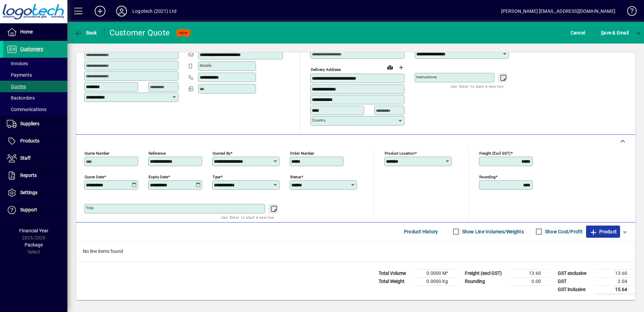 The image size is (644, 312). Describe the element at coordinates (29, 209) in the screenshot. I see `span: Support` at that location.